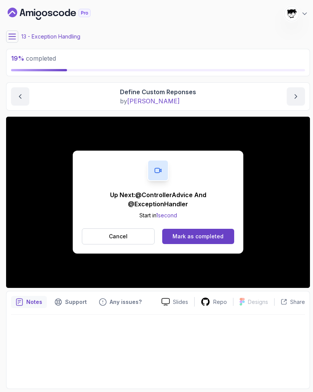 The image size is (313, 392). What do you see at coordinates (20, 96) in the screenshot?
I see `button: previous content` at bounding box center [20, 96].